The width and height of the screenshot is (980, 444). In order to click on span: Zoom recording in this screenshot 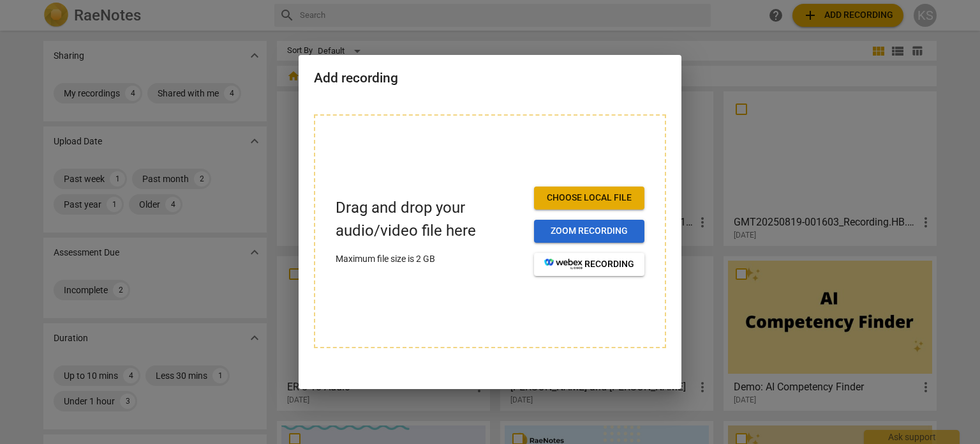, I will do `click(588, 231)`.